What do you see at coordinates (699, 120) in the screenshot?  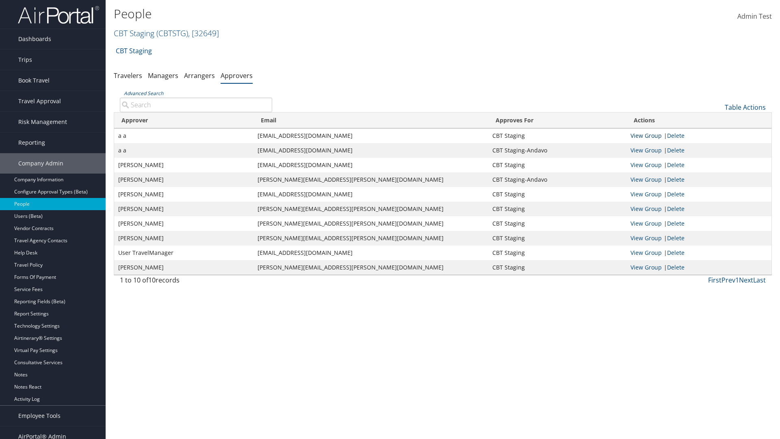 I see `th: Actions` at bounding box center [699, 120].